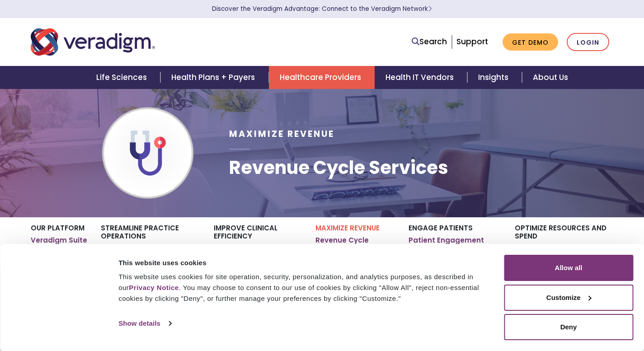  What do you see at coordinates (214, 77) in the screenshot?
I see `a: Health Plans + Payers` at bounding box center [214, 77].